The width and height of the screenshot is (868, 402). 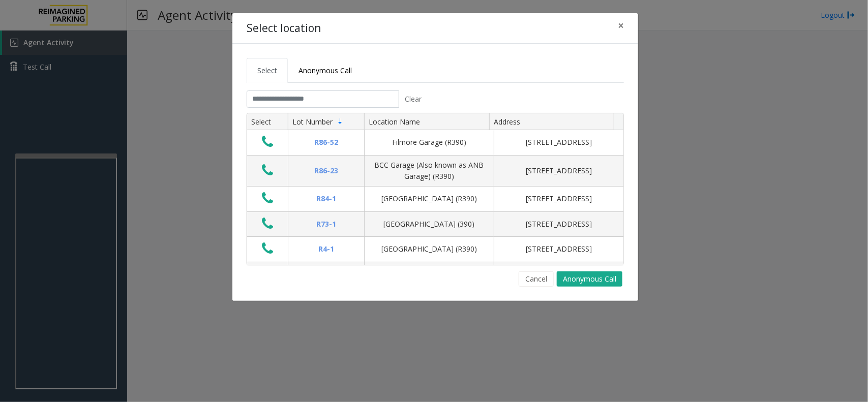 What do you see at coordinates (435, 189) in the screenshot?
I see `div: Data table` at bounding box center [435, 189].